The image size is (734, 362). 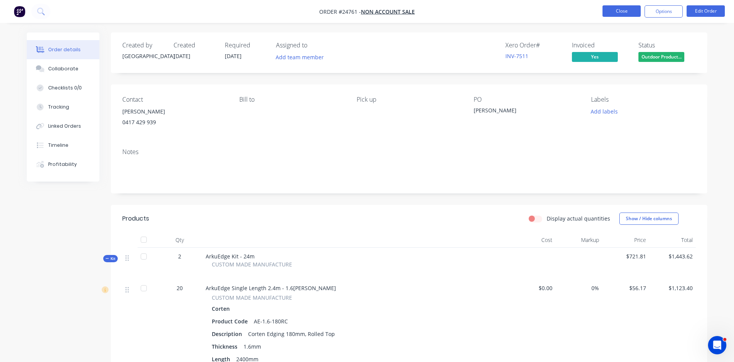 I want to click on div: Order details, so click(x=64, y=50).